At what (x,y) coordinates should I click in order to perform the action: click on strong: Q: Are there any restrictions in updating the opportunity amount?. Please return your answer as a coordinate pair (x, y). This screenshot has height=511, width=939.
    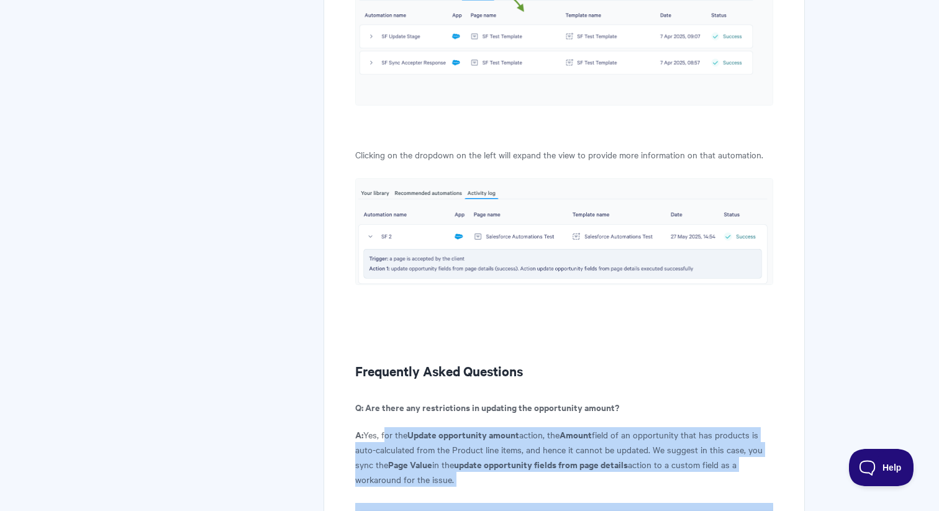
    Looking at the image, I should click on (487, 407).